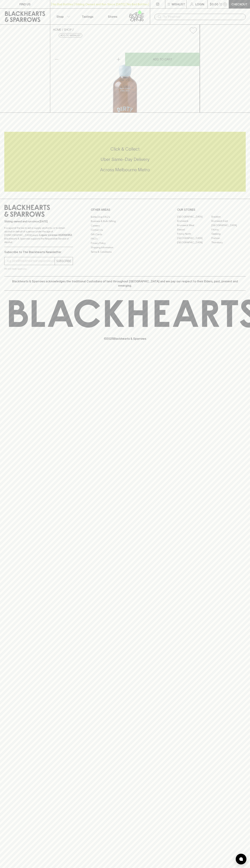  Describe the element at coordinates (125, 161) in the screenshot. I see `div: Call to action block` at that location.